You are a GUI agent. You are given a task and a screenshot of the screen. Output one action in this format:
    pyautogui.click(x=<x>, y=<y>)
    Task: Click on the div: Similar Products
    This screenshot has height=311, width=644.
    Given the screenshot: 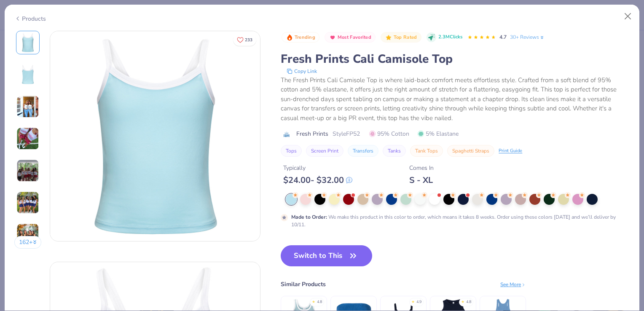 What is the action you would take?
    pyautogui.click(x=303, y=285)
    